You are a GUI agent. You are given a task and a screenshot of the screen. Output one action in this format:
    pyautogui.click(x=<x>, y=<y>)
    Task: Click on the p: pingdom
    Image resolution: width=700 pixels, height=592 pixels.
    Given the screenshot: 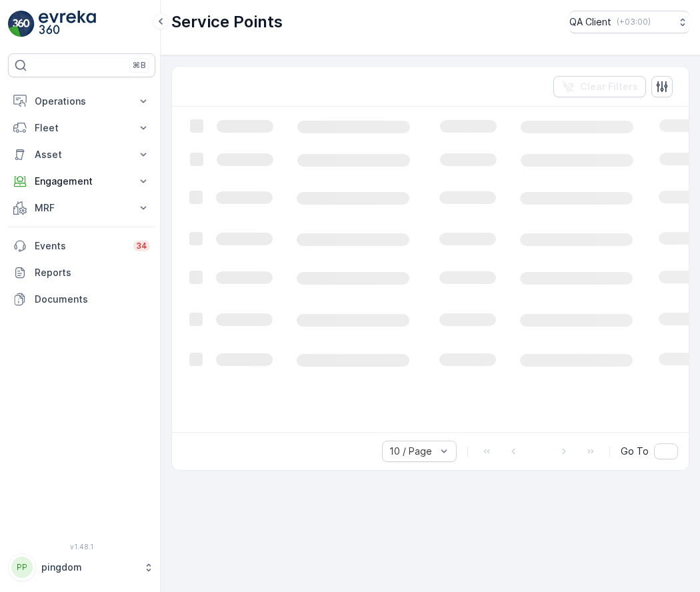 What is the action you would take?
    pyautogui.click(x=89, y=567)
    